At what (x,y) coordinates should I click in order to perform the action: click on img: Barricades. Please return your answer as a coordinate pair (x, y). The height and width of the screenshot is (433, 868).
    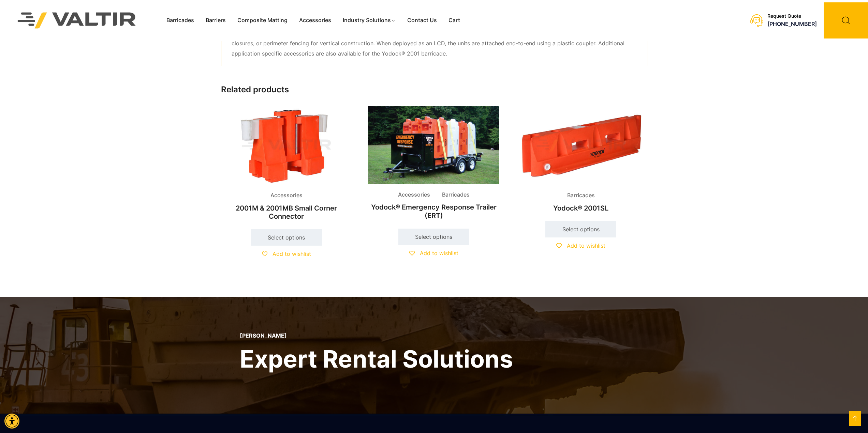
    Looking at the image, I should click on (581, 145).